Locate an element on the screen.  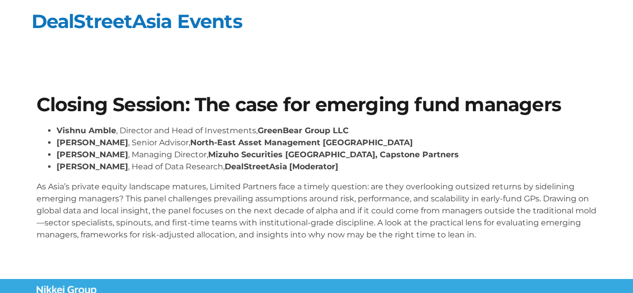
strong: Vishnu Amble is located at coordinates (86, 130).